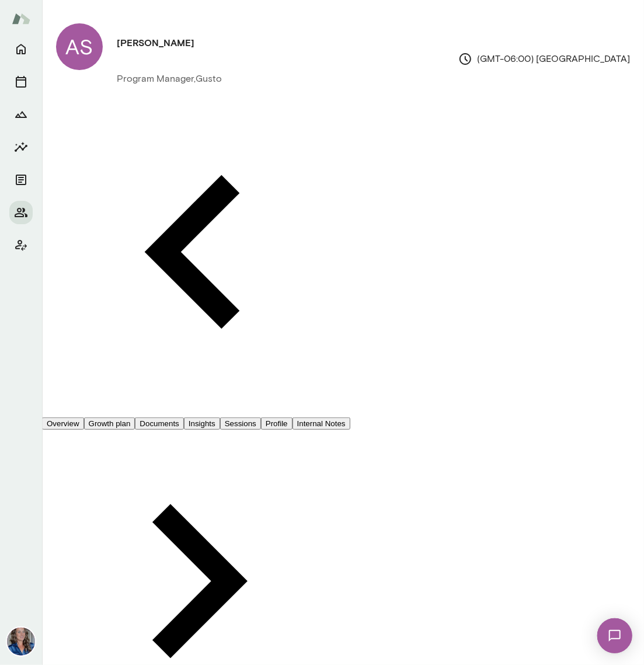 This screenshot has width=644, height=665. Describe the element at coordinates (321, 423) in the screenshot. I see `button: Internal Notes` at that location.